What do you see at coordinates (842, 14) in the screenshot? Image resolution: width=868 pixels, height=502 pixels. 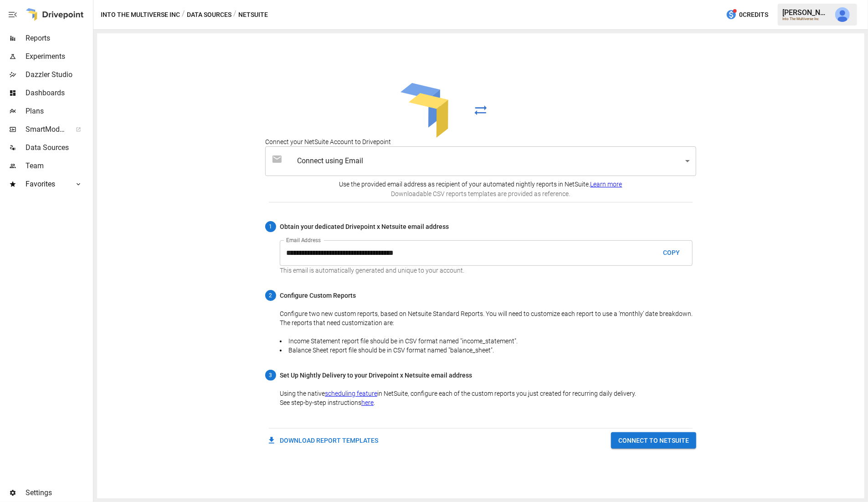 I see `button: Derek Yimoyines` at bounding box center [842, 14].